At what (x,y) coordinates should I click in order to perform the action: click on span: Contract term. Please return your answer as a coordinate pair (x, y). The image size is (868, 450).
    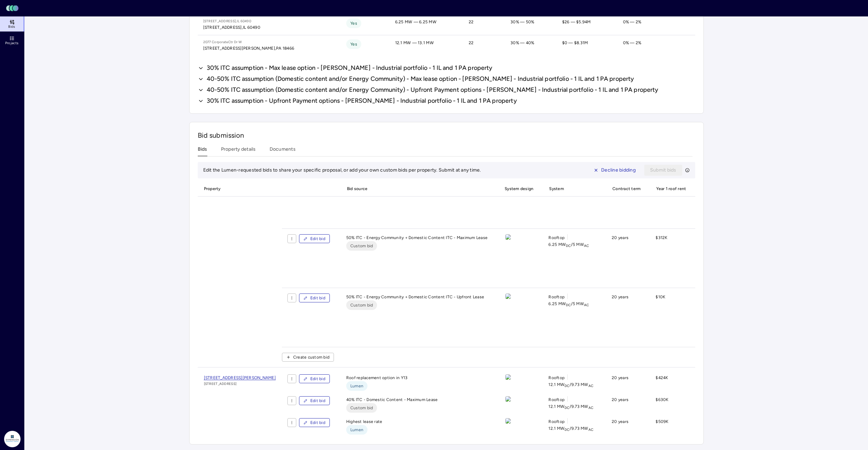
    Looking at the image, I should click on (625, 189).